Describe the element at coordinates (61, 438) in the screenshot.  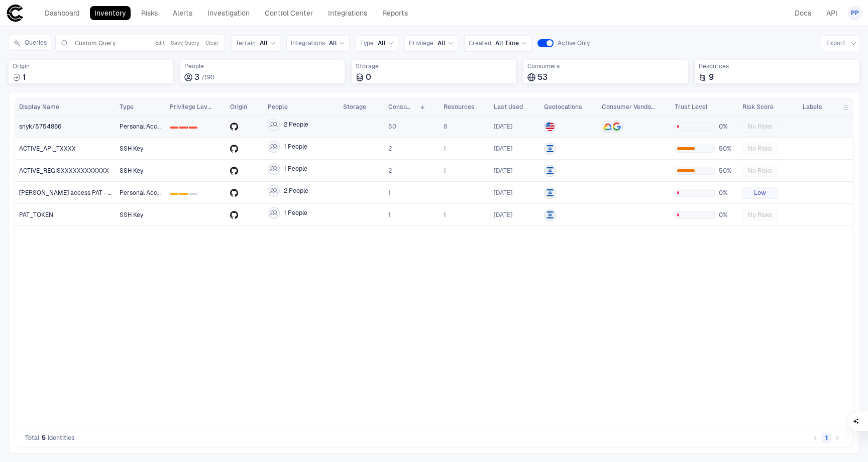
I see `span: Identities` at that location.